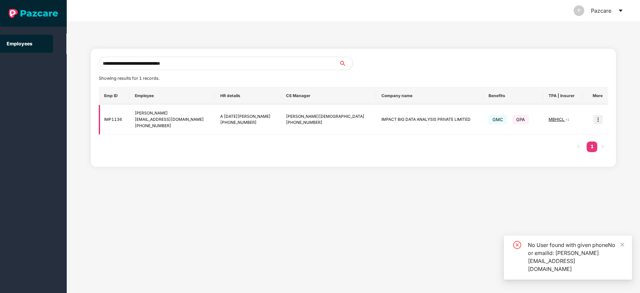  What do you see at coordinates (567, 119) in the screenshot?
I see `span: + 1` at bounding box center [567, 119].